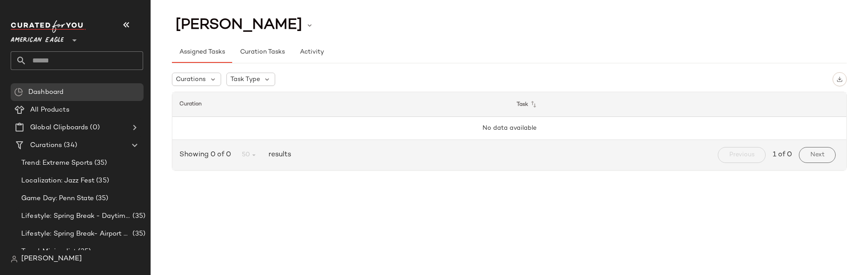 The image size is (868, 275). What do you see at coordinates (69, 146) in the screenshot?
I see `span: (34)` at bounding box center [69, 146].